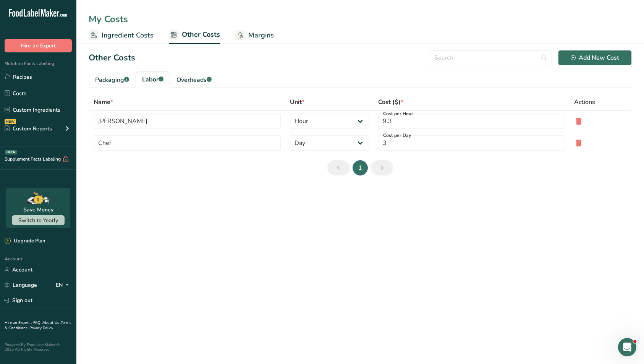 Image resolution: width=644 pixels, height=364 pixels. I want to click on div: BETA, so click(11, 152).